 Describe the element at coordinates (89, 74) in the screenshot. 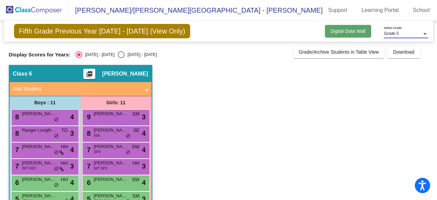

I see `button: Print Students Details` at that location.